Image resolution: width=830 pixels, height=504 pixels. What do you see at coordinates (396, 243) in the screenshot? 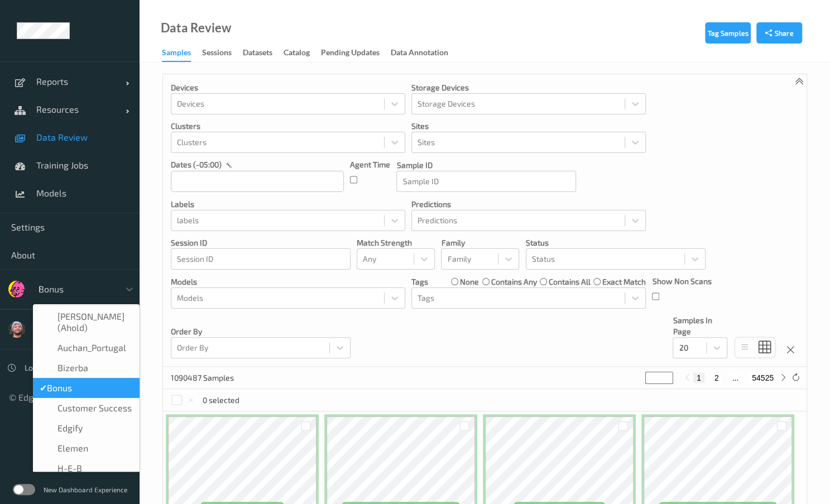
I see `p: Match Strength` at bounding box center [396, 243].